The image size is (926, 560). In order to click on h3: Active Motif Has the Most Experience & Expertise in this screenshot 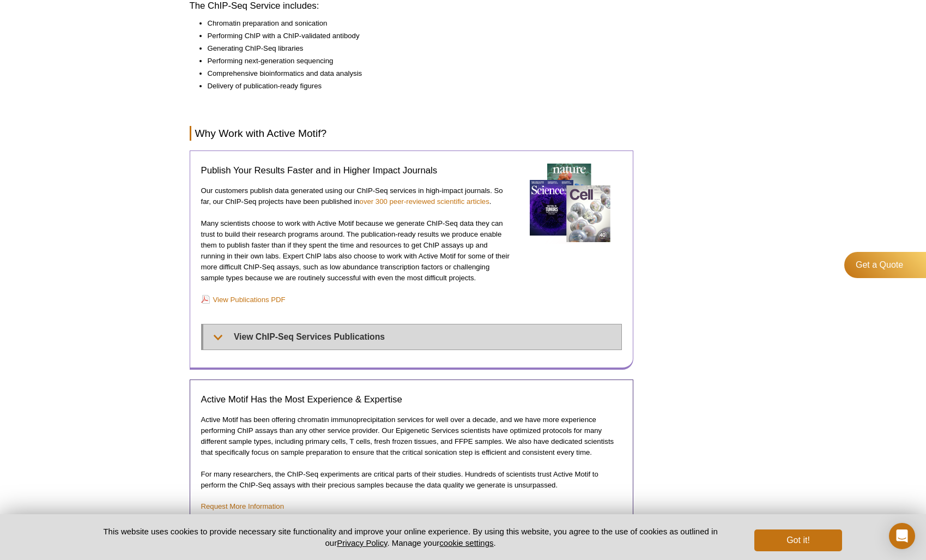, I will do `click(411, 399)`.